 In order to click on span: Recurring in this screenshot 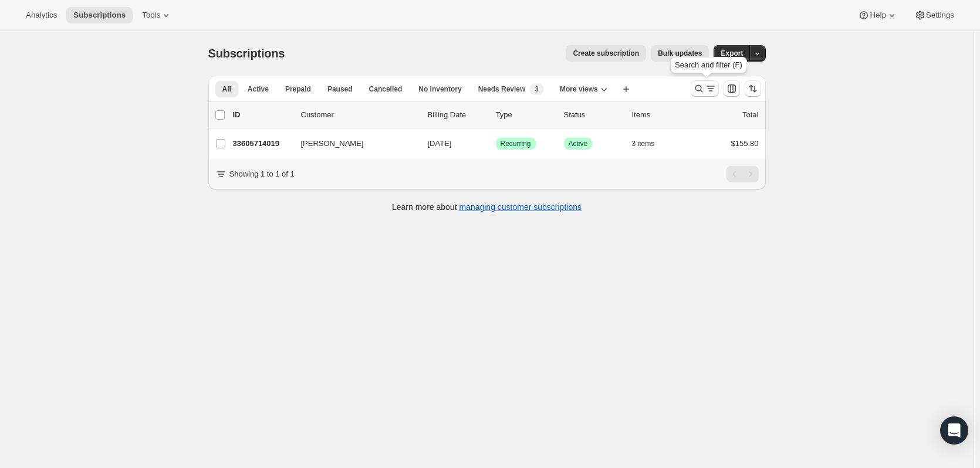, I will do `click(516, 144)`.